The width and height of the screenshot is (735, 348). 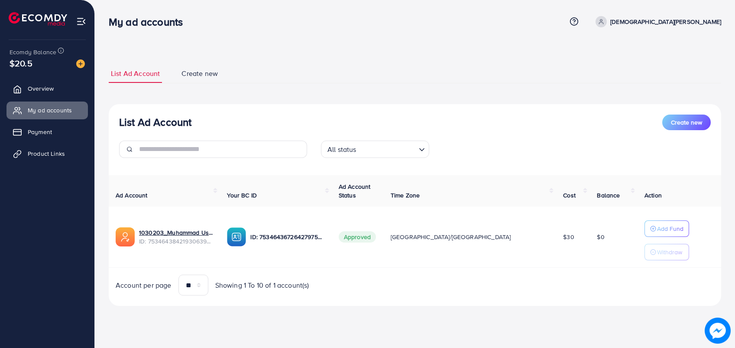 I want to click on span: Showing 1 To 10 of 1 account(s), so click(x=262, y=285).